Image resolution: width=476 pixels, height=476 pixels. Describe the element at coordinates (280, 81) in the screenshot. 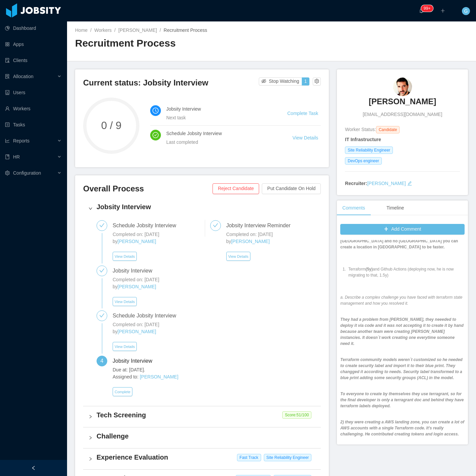

I see `button: icon: eye-invisibleStop Watching` at that location.